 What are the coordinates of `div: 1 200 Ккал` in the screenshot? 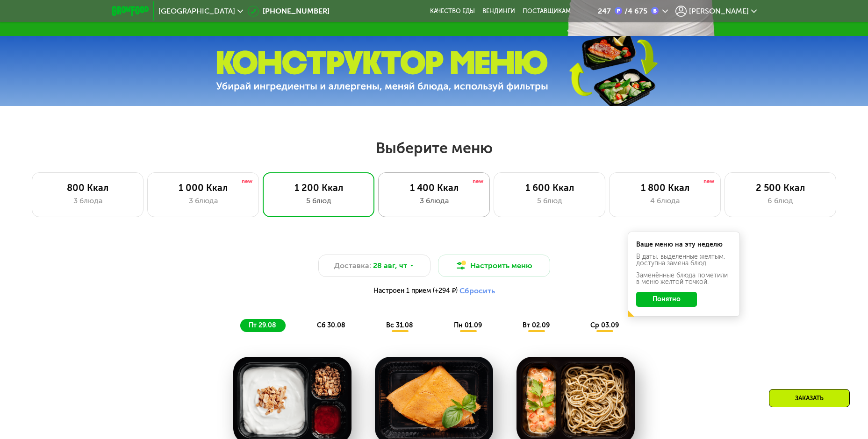 It's located at (318, 188).